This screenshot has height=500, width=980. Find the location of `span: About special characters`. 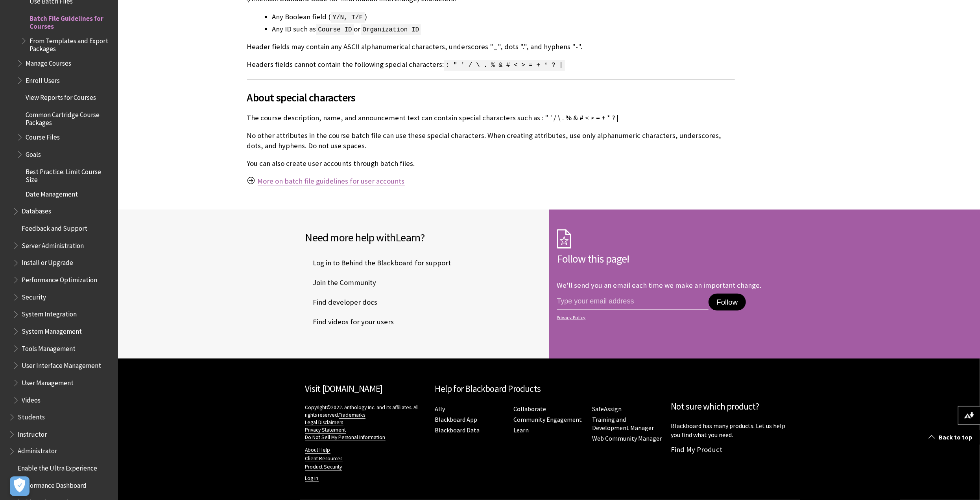

span: About special characters is located at coordinates (490, 98).